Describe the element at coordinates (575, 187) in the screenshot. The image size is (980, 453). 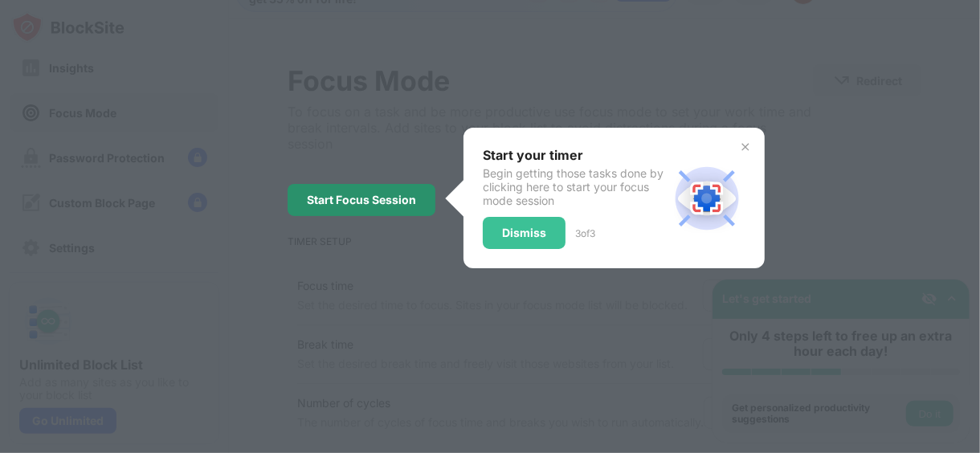
I see `div: Begin getting those tasks done by clicking here to start your focus mode session` at that location.